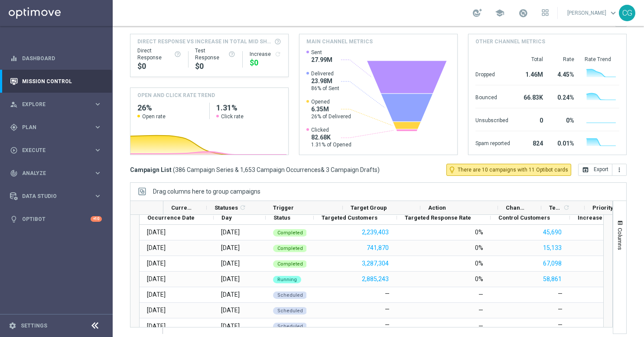  What do you see at coordinates (287, 279) in the screenshot?
I see `colored-tag: Running` at bounding box center [287, 279].